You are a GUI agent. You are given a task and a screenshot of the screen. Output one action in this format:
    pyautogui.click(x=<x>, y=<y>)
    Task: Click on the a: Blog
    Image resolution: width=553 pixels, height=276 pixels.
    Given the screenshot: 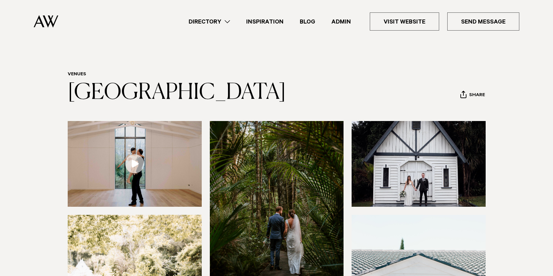 What is the action you would take?
    pyautogui.click(x=307, y=22)
    